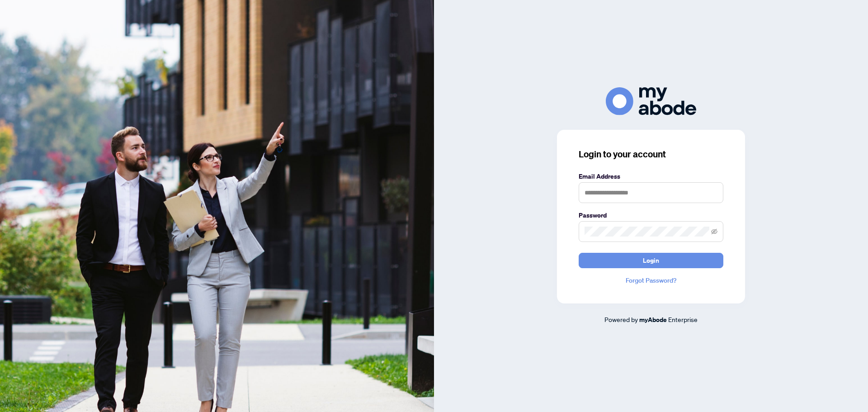 Image resolution: width=868 pixels, height=412 pixels. I want to click on h3: Login to your account, so click(651, 154).